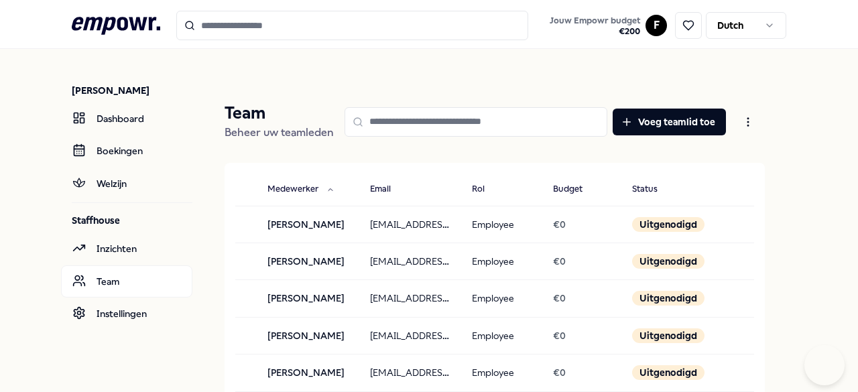  What do you see at coordinates (127, 119) in the screenshot?
I see `a: Dashboard` at bounding box center [127, 119].